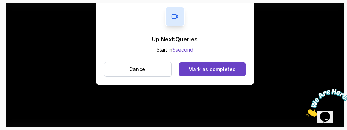  What do you see at coordinates (183, 50) in the screenshot?
I see `span: 9 second` at bounding box center [183, 50].